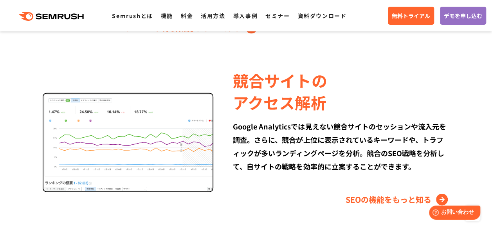 The height and width of the screenshot is (233, 492). What do you see at coordinates (411, 16) in the screenshot?
I see `span: 無料トライアル` at bounding box center [411, 16].